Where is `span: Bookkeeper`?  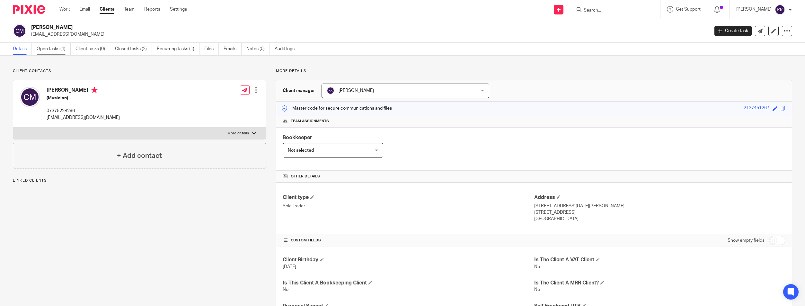
span: Bookkeeper is located at coordinates (298, 138).